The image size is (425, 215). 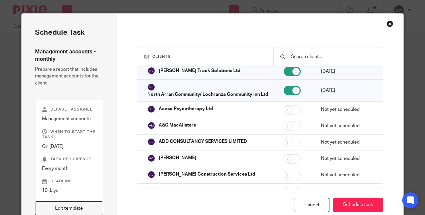 What do you see at coordinates (69, 33) in the screenshot?
I see `h2: Schedule task` at bounding box center [69, 33].